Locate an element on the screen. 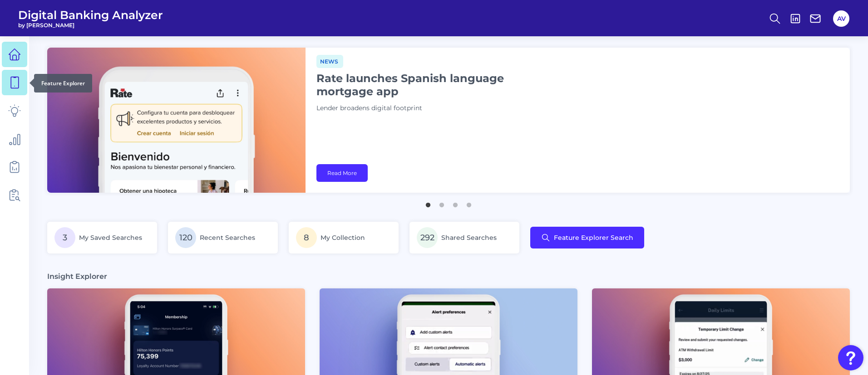  span: 120 is located at coordinates (186, 238).